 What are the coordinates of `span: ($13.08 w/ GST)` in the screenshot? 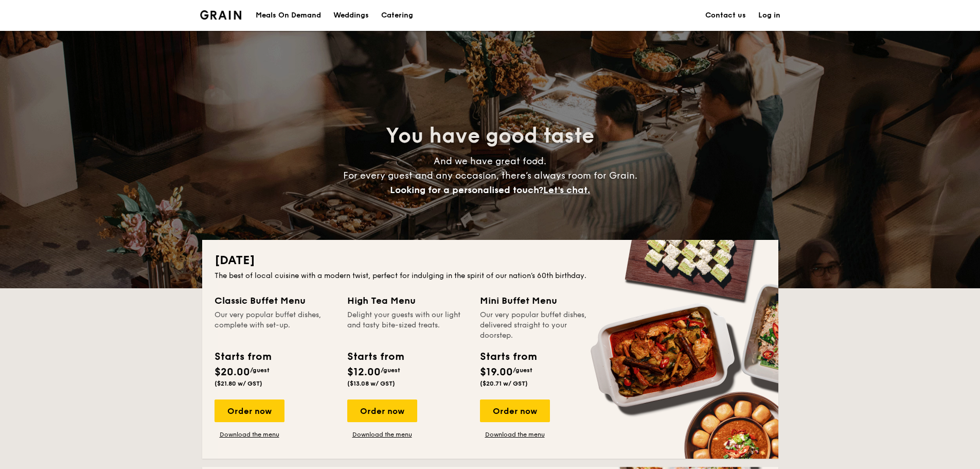 It's located at (371, 383).